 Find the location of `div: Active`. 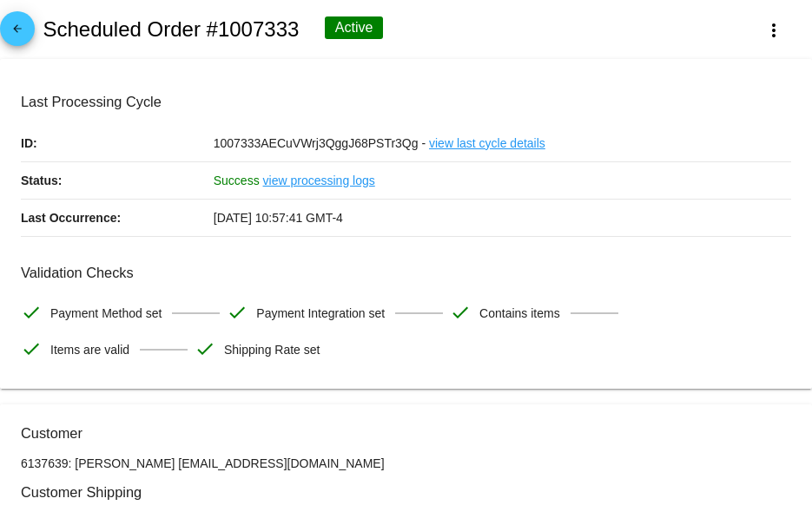

div: Active is located at coordinates (354, 28).